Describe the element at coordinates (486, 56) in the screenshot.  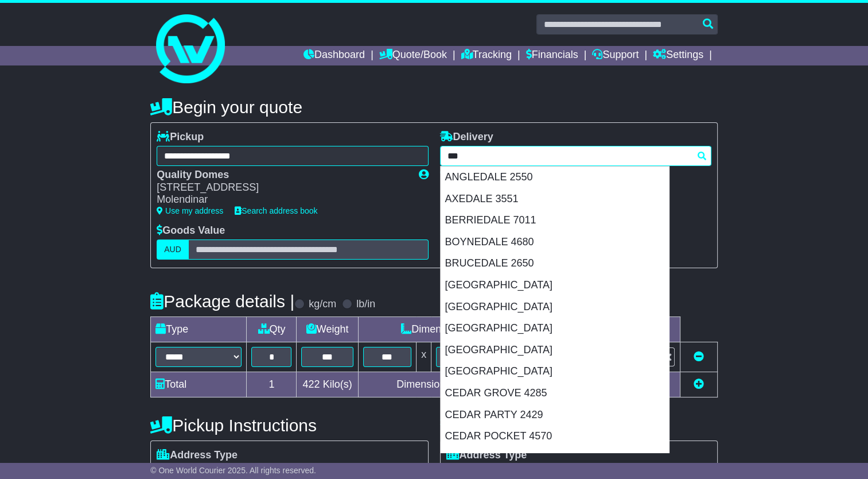
I see `a: Tracking` at that location.